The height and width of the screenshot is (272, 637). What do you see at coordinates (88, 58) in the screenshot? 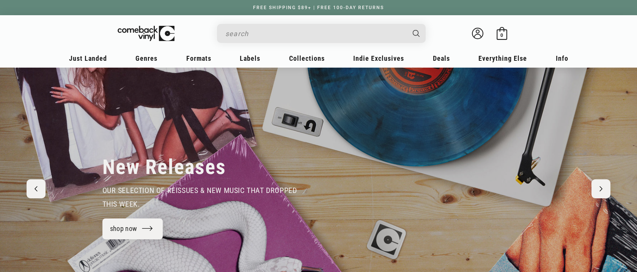
I see `span: Just Landed` at bounding box center [88, 58].